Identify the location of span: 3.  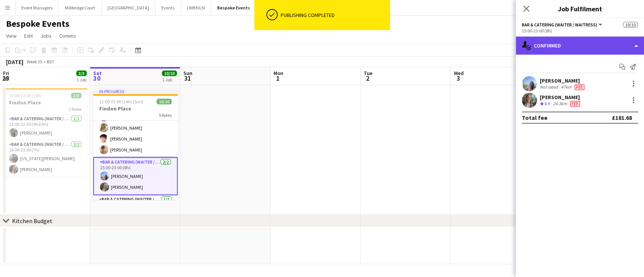
(458, 78).